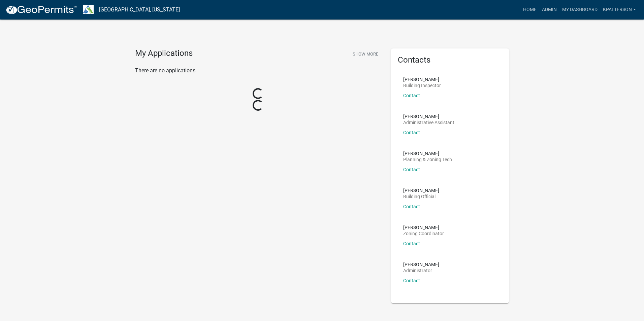 The image size is (644, 321). I want to click on button: Show More, so click(366, 54).